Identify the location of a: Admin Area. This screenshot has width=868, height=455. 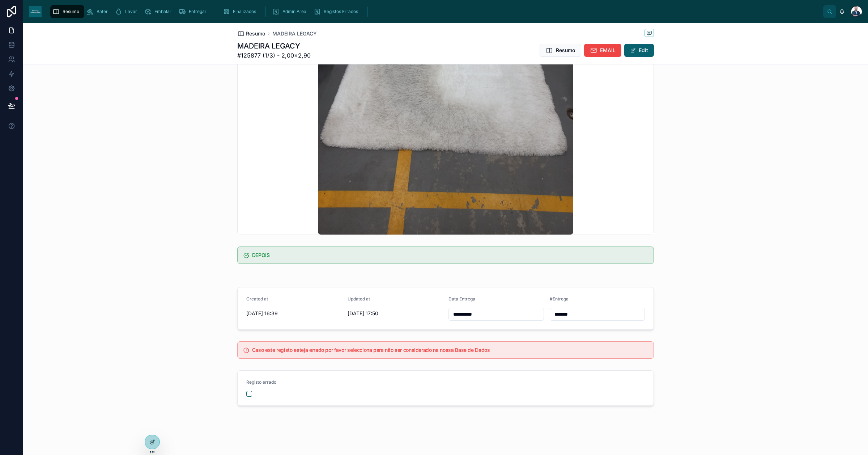
(291, 11).